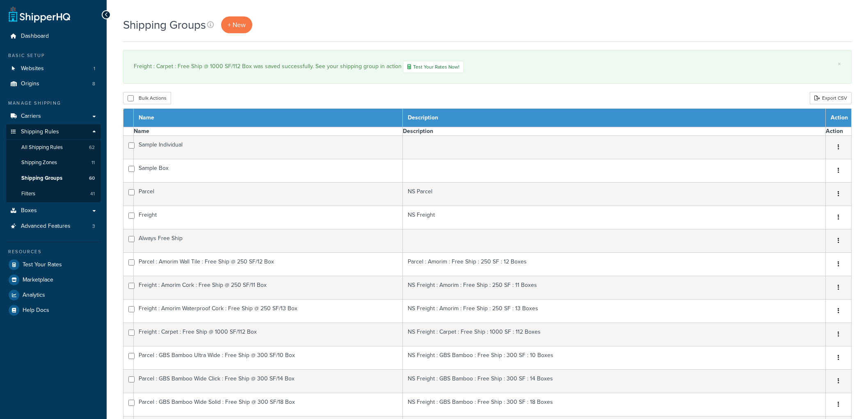 The height and width of the screenshot is (419, 868). What do you see at coordinates (614, 381) in the screenshot?
I see `td: NS Freight : GBS Bamboo : Free Ship : 300 SF : 14 Boxes` at bounding box center [614, 381].